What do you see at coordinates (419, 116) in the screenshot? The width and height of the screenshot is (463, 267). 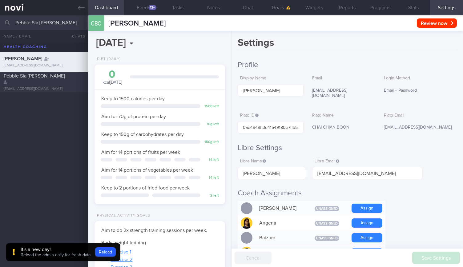 I see `label: Plato Email` at bounding box center [419, 116].